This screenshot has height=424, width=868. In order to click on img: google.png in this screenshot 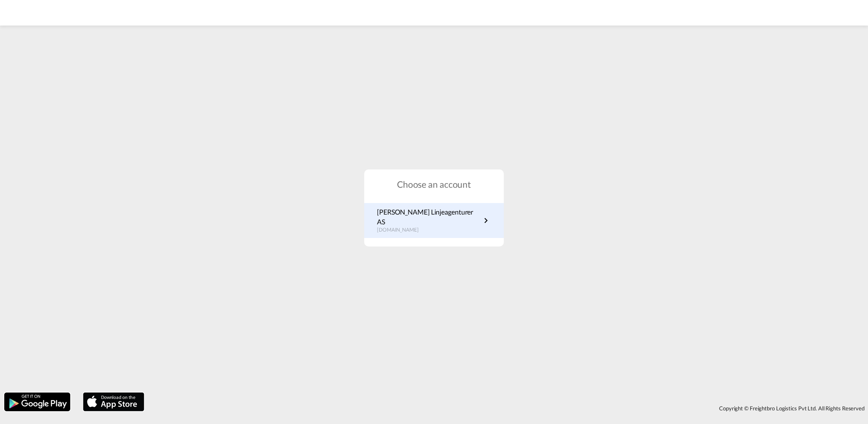, I will do `click(37, 402)`.